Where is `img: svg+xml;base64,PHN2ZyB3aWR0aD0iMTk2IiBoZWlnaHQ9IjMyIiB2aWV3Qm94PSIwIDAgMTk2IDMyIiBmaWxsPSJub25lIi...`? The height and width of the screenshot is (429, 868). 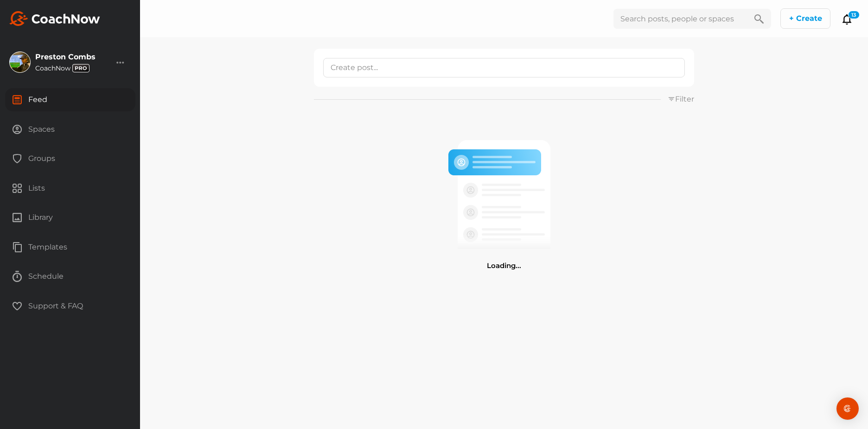
img: svg+xml;base64,PHN2ZyB3aWR0aD0iMTk2IiBoZWlnaHQ9IjMyIiB2aWV3Qm94PSIwIDAgMTk2IDMyIiBmaWxsPSJub25lIi... is located at coordinates (55, 19).